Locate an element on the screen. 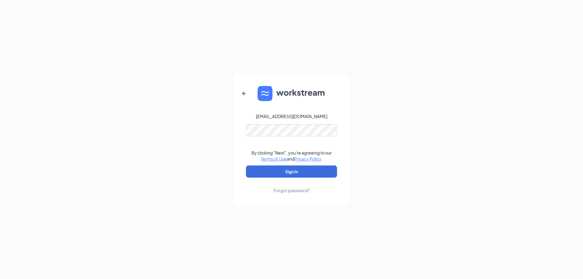 The image size is (583, 279). div: By clicking "Next", you're agreeing to our and . is located at coordinates (291, 156).